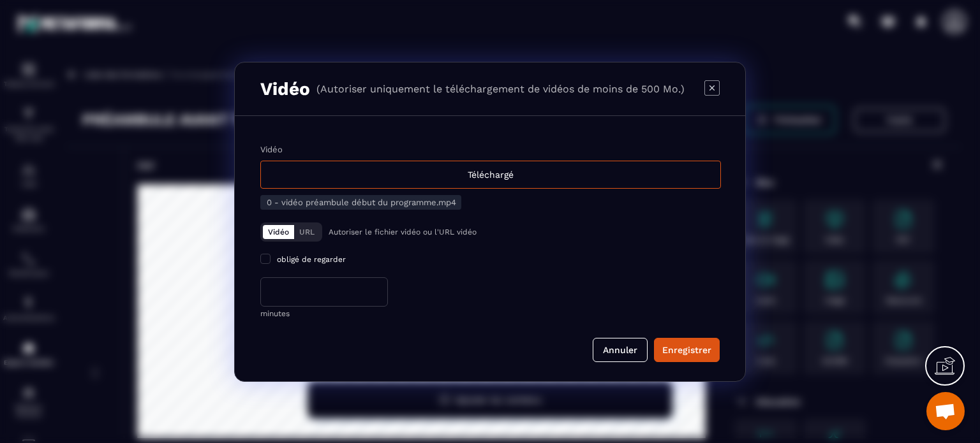 The image size is (980, 443). I want to click on p: (Autoriser uniquement le téléchargement de vidéos de moins de 500 Mo.), so click(500, 89).